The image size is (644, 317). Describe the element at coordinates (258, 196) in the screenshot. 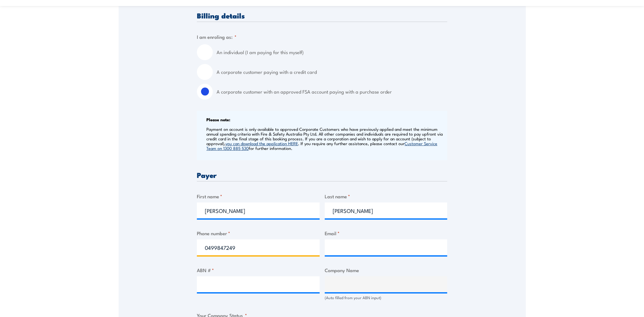

I see `label: First name` at that location.